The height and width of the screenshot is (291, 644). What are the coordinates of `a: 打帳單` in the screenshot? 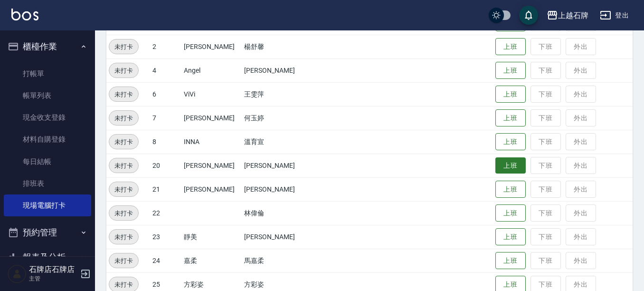 It's located at (47, 74).